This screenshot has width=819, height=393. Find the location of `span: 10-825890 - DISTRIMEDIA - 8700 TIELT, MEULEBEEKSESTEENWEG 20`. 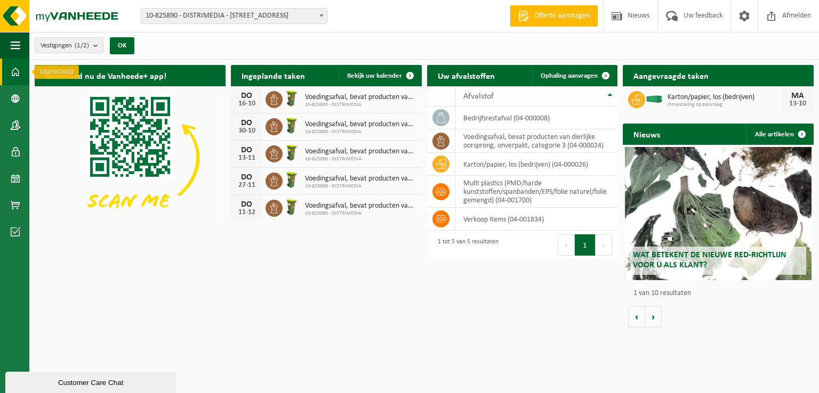

span: 10-825890 - DISTRIMEDIA - 8700 TIELT, MEULEBEEKSESTEENWEG 20 is located at coordinates (234, 16).